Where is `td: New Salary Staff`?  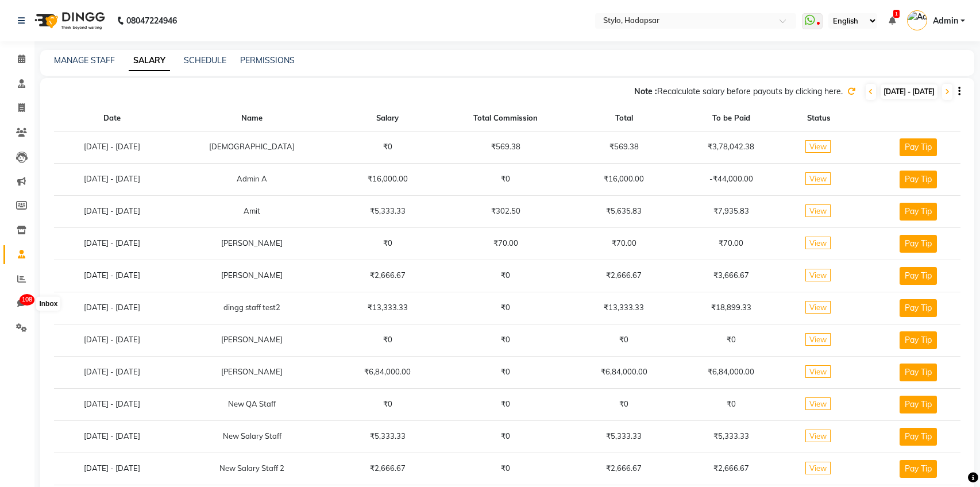 td: New Salary Staff is located at coordinates (252, 436).